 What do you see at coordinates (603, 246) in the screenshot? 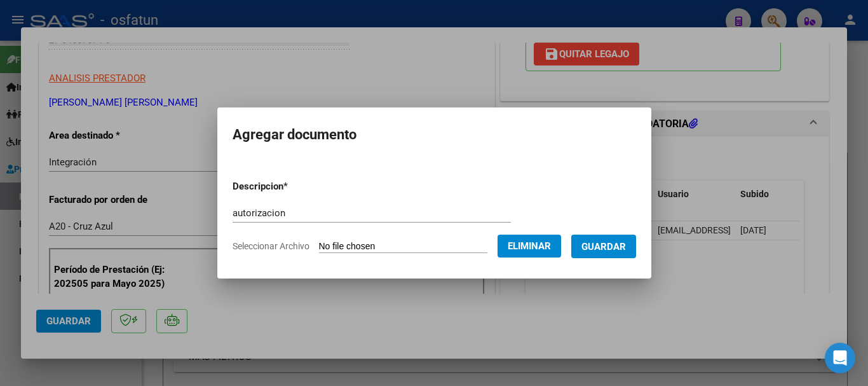
I see `button: Guardar` at bounding box center [603, 246].